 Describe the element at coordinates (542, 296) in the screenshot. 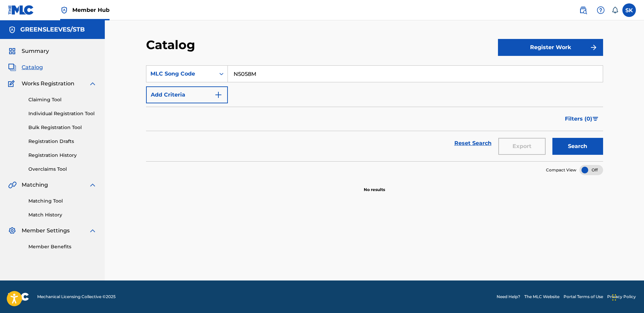

I see `a: The MLC Website` at that location.